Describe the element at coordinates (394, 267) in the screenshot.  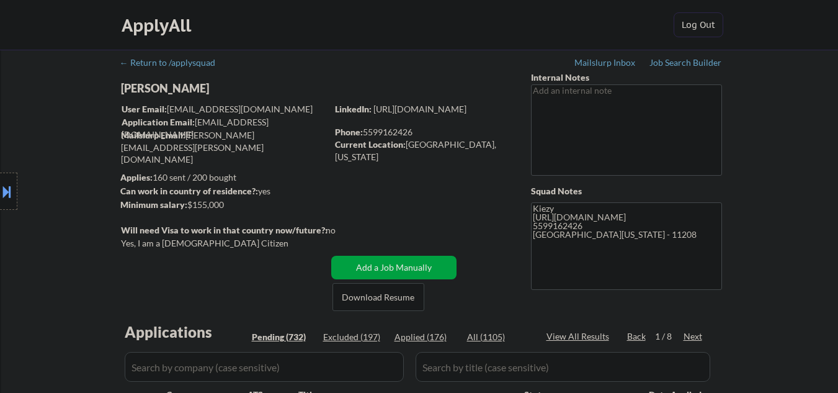
I see `button: Add a Job Manually` at that location.